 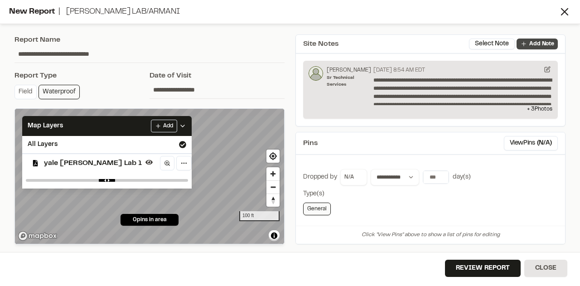 I want to click on button: Find my location, so click(x=273, y=156).